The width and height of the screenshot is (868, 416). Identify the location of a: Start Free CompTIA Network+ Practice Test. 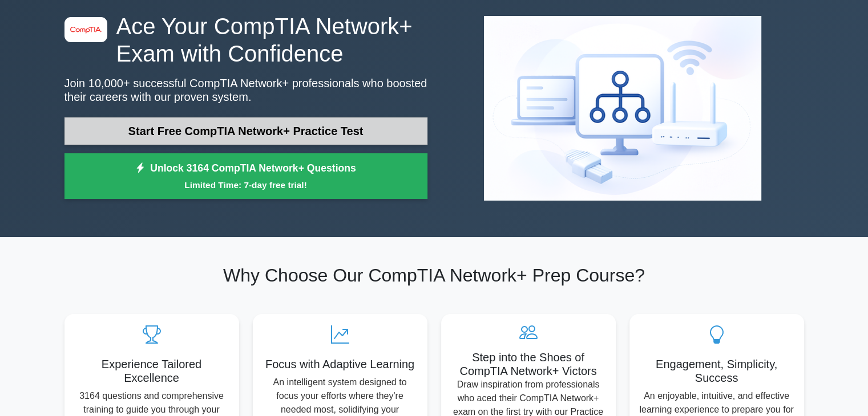
(246, 131).